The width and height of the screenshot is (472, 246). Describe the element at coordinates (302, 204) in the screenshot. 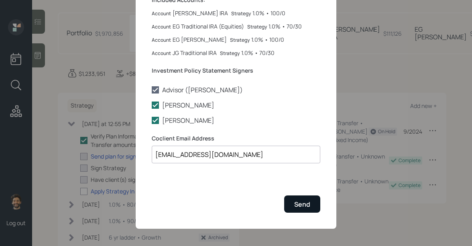

I see `div: Send` at that location.